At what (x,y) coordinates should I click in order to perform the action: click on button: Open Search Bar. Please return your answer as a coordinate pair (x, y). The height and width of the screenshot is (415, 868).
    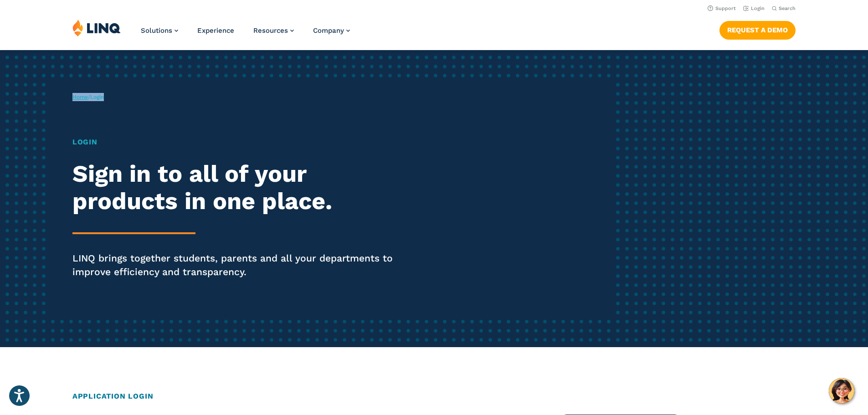
    Looking at the image, I should click on (784, 8).